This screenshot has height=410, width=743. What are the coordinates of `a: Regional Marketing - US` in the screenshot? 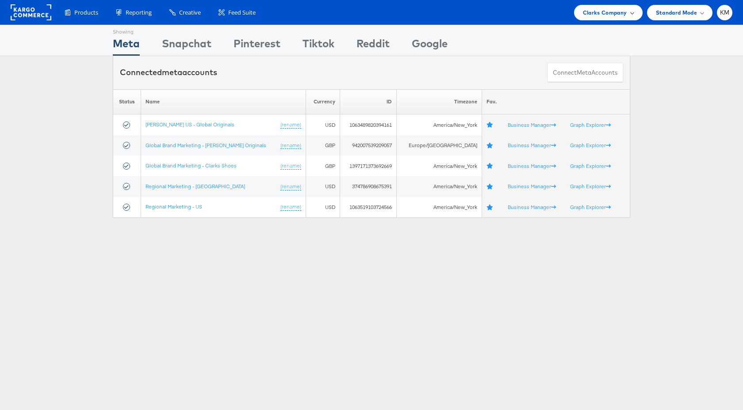 It's located at (174, 206).